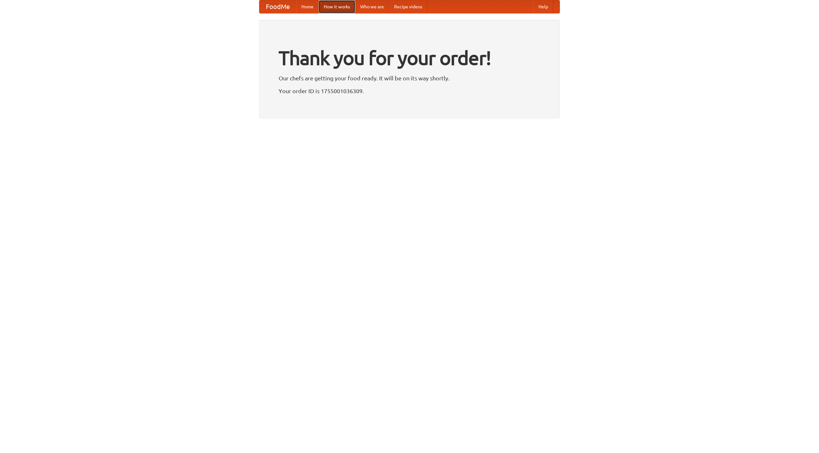 The width and height of the screenshot is (819, 453). Describe the element at coordinates (372, 7) in the screenshot. I see `a: Who we are` at that location.